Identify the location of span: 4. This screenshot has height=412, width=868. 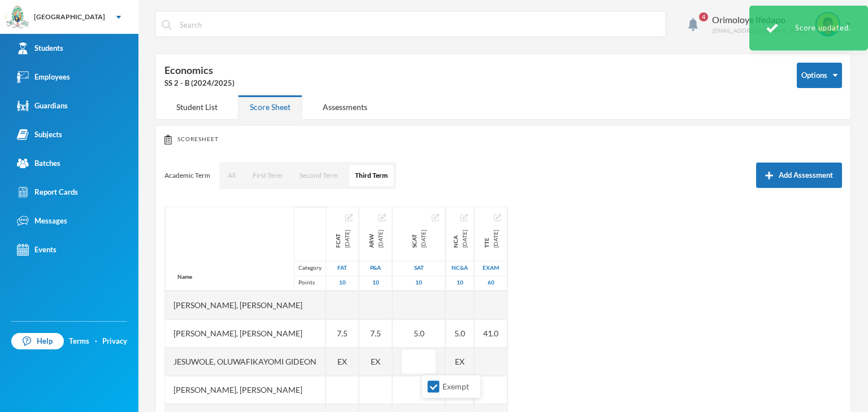
(704, 17).